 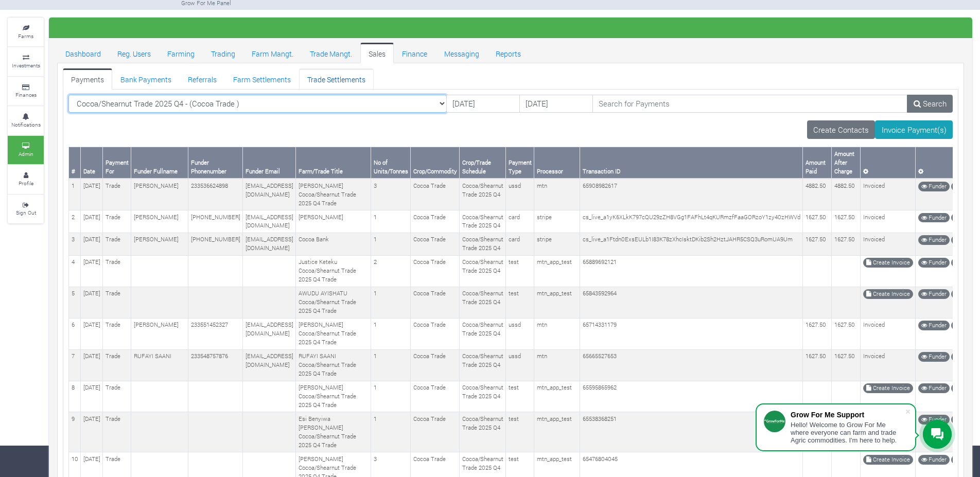 I want to click on small: Notifications, so click(x=26, y=125).